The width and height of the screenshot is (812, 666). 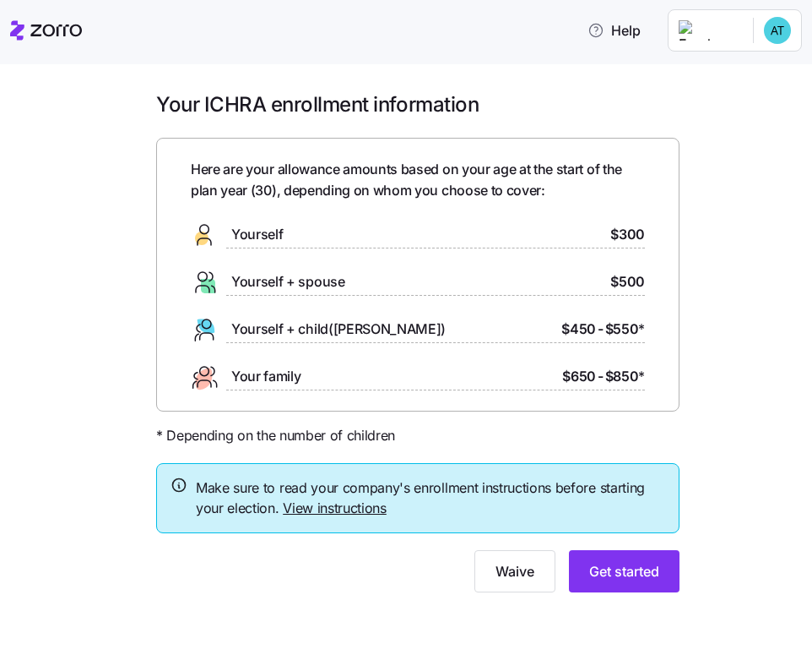 What do you see at coordinates (580, 376) in the screenshot?
I see `span: $650` at bounding box center [580, 376].